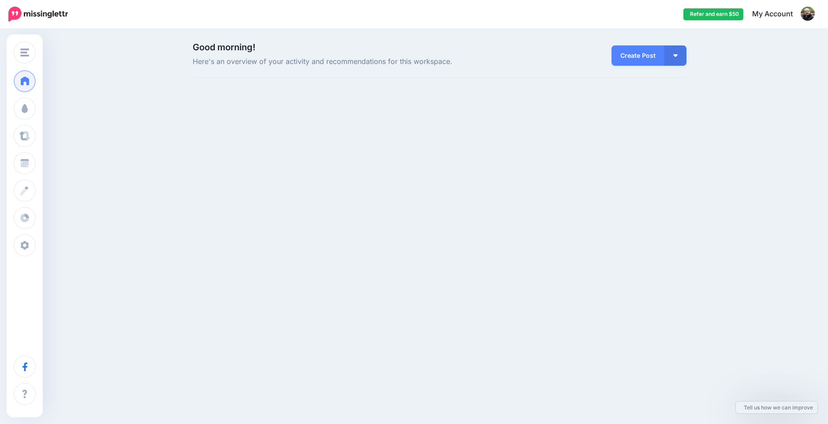  Describe the element at coordinates (224, 47) in the screenshot. I see `span: Good morning!` at that location.